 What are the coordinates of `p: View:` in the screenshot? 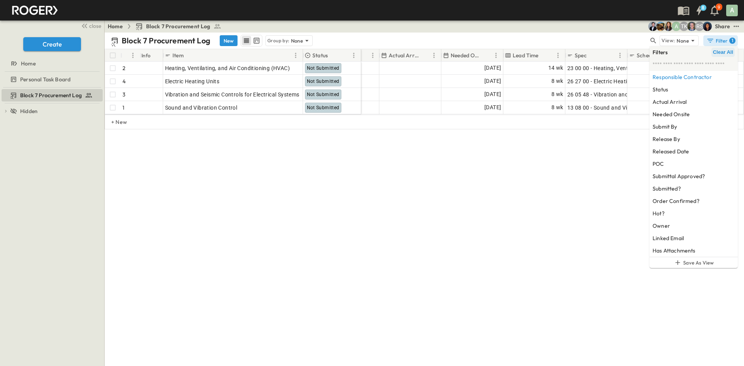 It's located at (668, 41).